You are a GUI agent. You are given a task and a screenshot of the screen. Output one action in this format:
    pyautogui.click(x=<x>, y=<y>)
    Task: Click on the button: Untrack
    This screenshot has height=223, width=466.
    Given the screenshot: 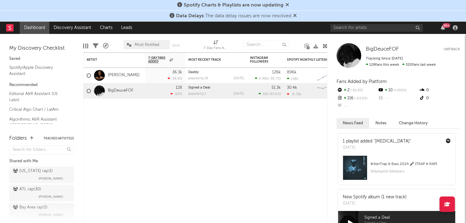 What is the action you would take?
    pyautogui.click(x=452, y=49)
    